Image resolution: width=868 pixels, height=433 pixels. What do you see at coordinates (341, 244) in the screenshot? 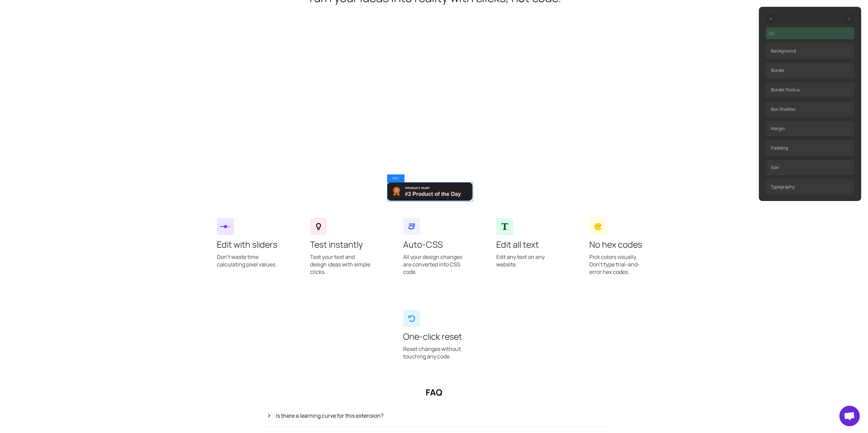
I see `h3: Test instantly` at bounding box center [341, 244].